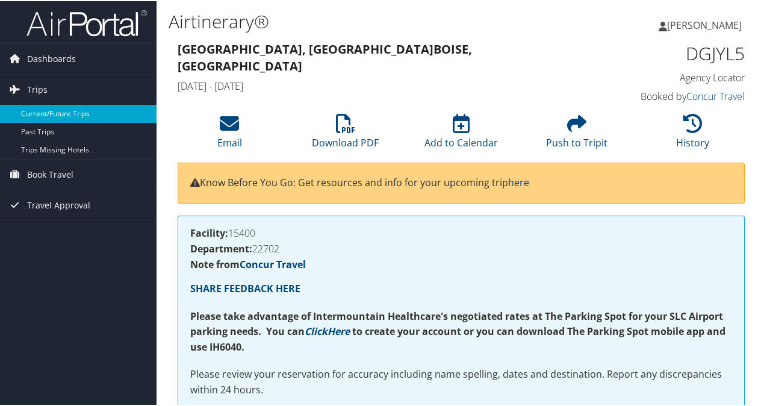 This screenshot has height=406, width=761. What do you see at coordinates (245, 287) in the screenshot?
I see `a: SHARE FEEDBACK HERE` at bounding box center [245, 287].